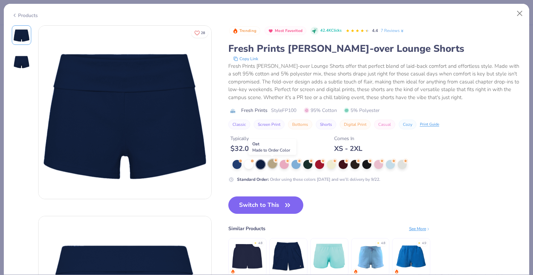 This screenshot has height=275, width=533. Describe the element at coordinates (329, 255) in the screenshot. I see `img: Augusta Ladies' Wayfarer Shorts` at that location.